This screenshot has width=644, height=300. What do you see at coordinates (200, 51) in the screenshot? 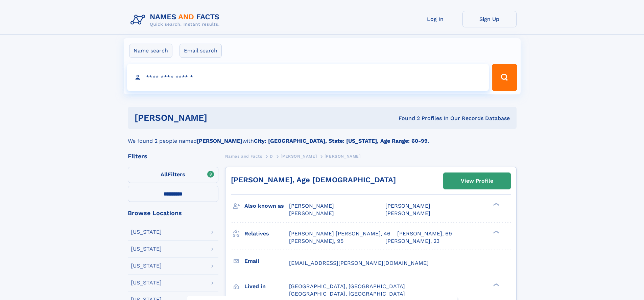
I see `label: Email search` at bounding box center [200, 51].